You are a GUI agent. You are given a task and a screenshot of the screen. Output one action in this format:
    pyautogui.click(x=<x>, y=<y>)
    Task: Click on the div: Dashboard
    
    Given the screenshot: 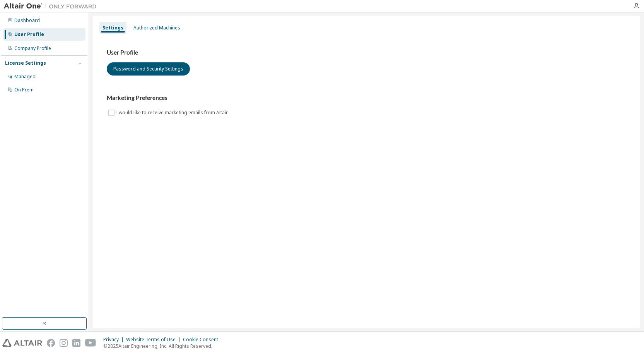 What is the action you would take?
    pyautogui.click(x=27, y=20)
    